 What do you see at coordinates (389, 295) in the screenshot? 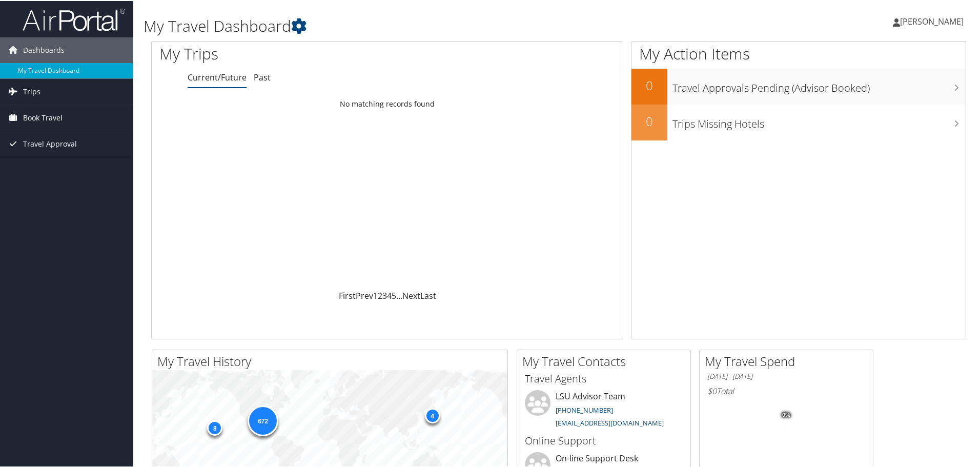
I see `a: 4` at bounding box center [389, 295].